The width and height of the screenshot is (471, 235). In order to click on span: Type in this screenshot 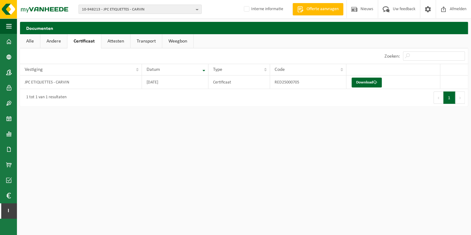, I will do `click(218, 70)`.